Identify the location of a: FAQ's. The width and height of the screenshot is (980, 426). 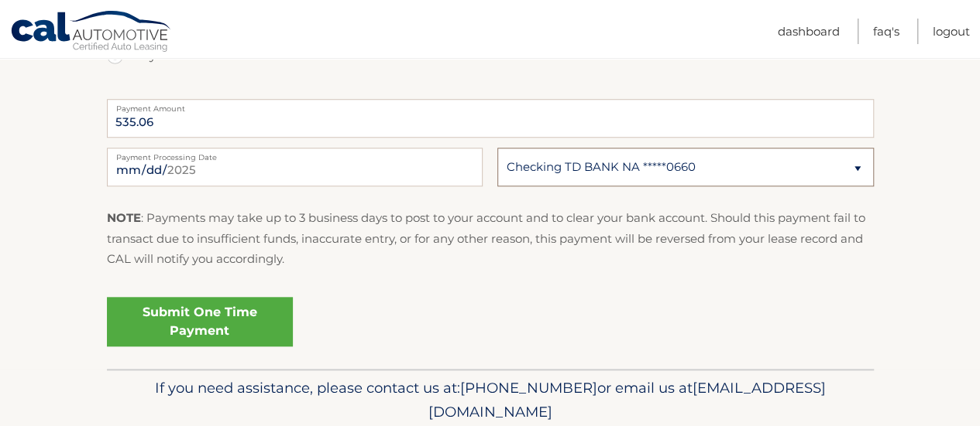
(886, 31).